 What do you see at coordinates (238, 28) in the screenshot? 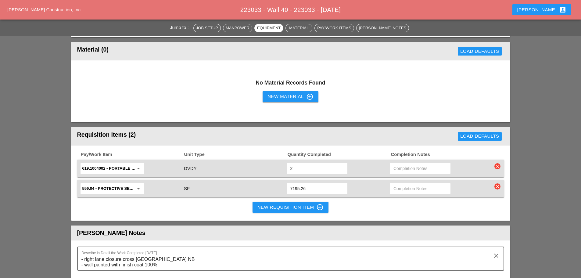
I see `button: Manpower` at bounding box center [238, 28].